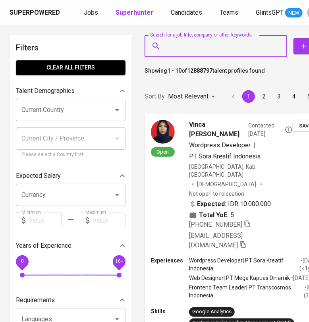 The width and height of the screenshot is (309, 322). What do you see at coordinates (279, 13) in the screenshot?
I see `a: GlintsGPT NEW` at bounding box center [279, 13].